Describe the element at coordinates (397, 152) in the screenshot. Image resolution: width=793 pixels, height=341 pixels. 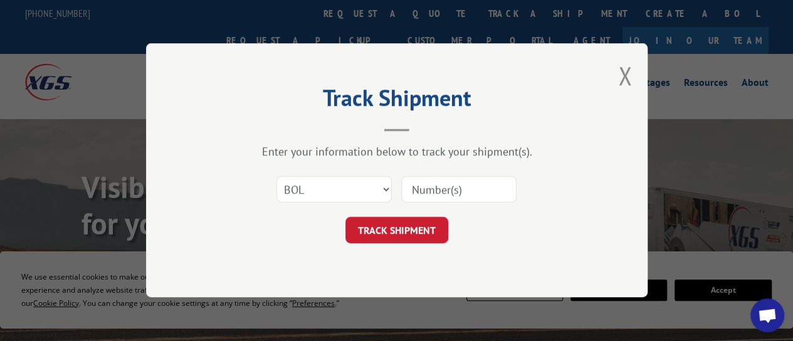
I see `div: Enter your information below to track your shipment(s).` at that location.